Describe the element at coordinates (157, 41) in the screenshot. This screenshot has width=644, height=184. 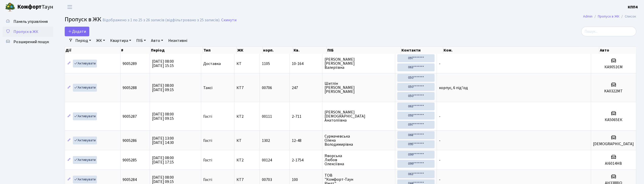
I see `a: Авто` at that location.